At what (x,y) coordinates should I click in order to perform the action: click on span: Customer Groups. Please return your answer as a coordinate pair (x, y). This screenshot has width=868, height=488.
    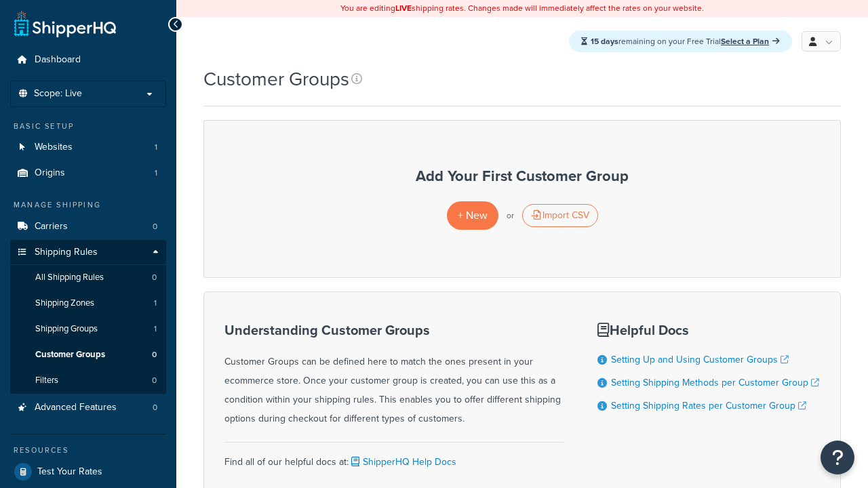
    Looking at the image, I should click on (69, 354).